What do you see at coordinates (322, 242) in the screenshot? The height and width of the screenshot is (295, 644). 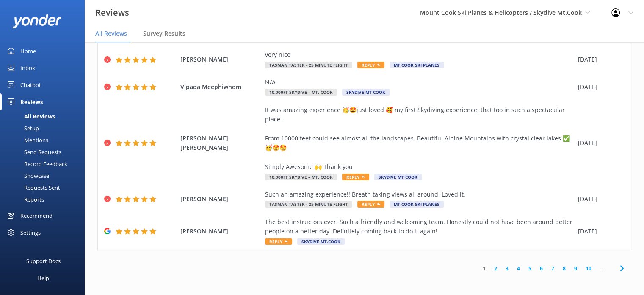 I see `span: Skydive Mt.Cook` at bounding box center [322, 242].